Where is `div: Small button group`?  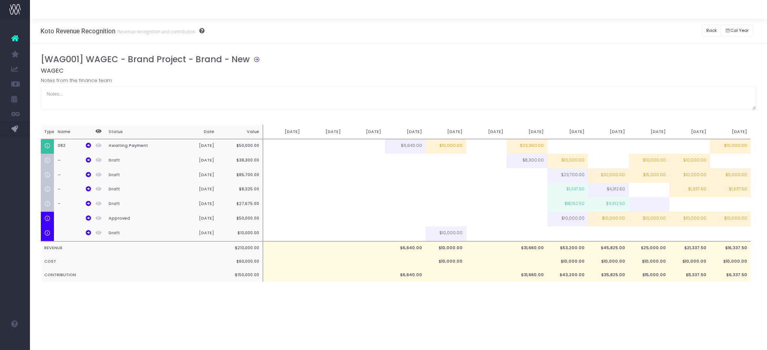 div: Small button group is located at coordinates (738, 30).